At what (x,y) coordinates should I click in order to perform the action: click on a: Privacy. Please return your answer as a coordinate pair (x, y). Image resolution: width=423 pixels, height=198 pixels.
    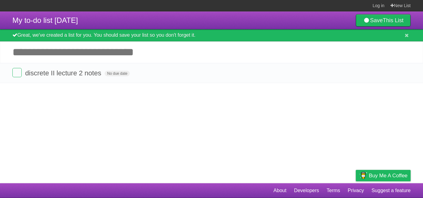
    Looking at the image, I should click on (356, 191).